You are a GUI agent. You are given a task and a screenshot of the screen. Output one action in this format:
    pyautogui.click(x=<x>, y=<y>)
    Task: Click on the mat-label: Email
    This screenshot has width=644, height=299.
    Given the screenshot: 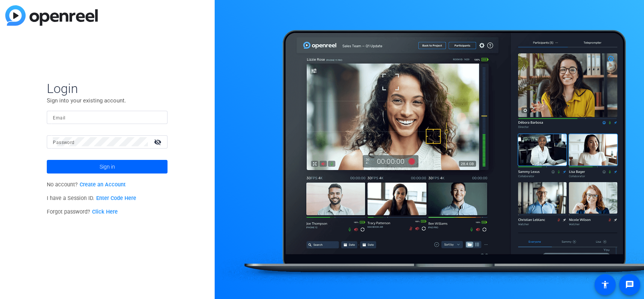 What is the action you would take?
    pyautogui.click(x=59, y=118)
    